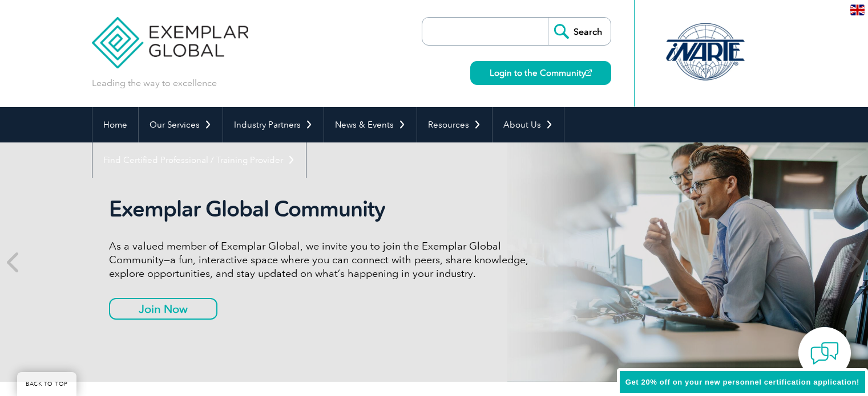 The height and width of the screenshot is (396, 868). I want to click on a: Resources, so click(455, 125).